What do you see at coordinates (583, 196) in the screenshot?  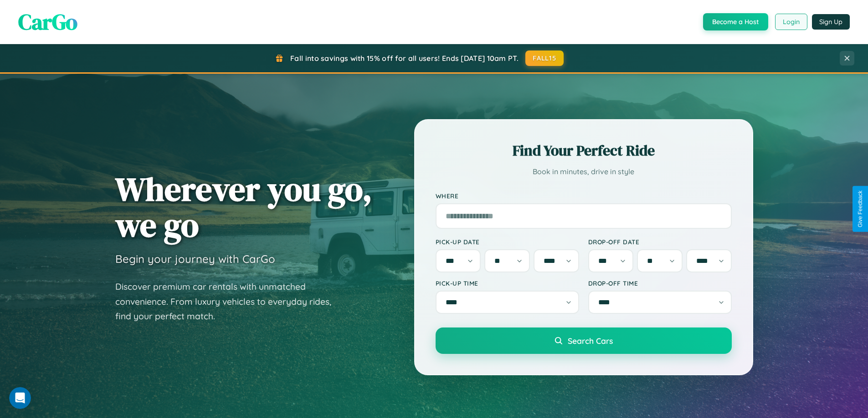 I see `label: Where` at bounding box center [583, 196].